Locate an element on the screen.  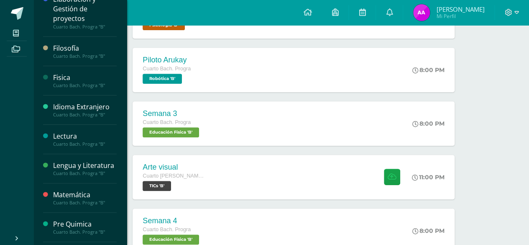
div: Semana 4 is located at coordinates (172, 220).